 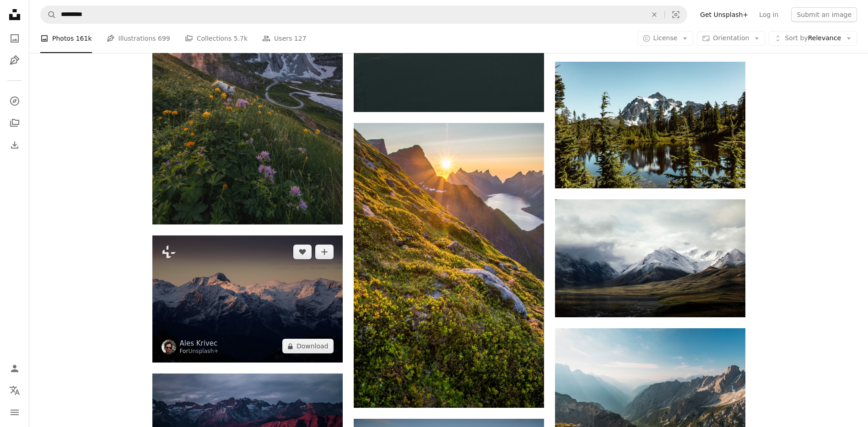 I want to click on a: Illustrations, so click(x=15, y=60).